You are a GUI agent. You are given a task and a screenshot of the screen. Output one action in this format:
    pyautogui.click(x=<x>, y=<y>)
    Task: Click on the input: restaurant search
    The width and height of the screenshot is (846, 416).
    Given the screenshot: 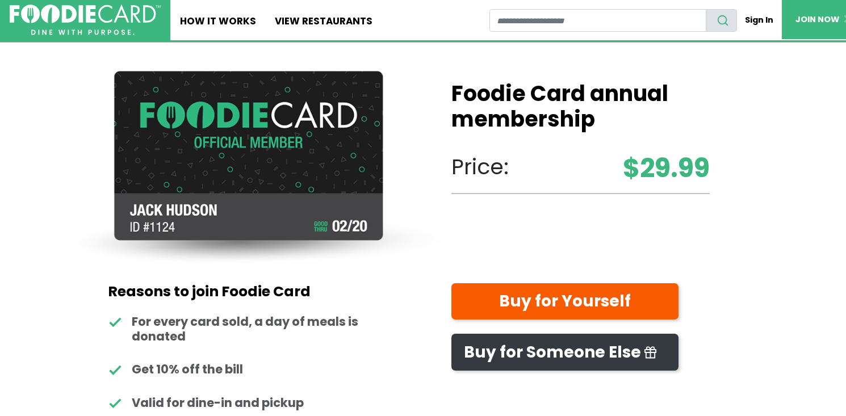 What is the action you would take?
    pyautogui.click(x=598, y=20)
    